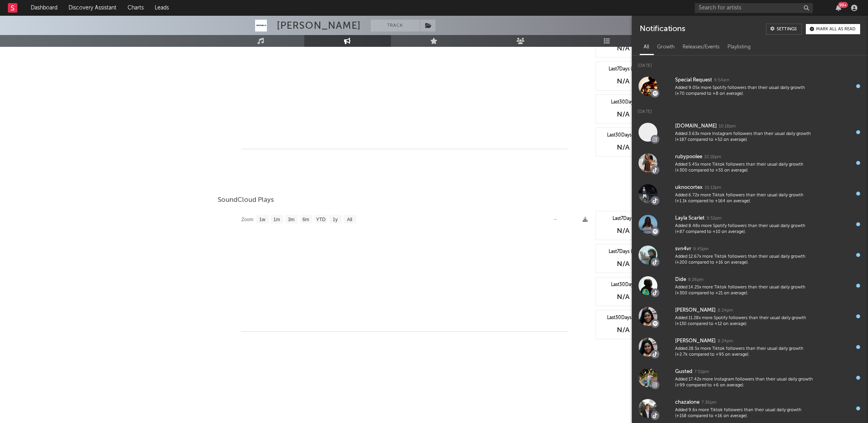 This screenshot has height=423, width=868. I want to click on div: Added 3.63x more Instagram followers than their usual daily growth (+187 compared to +52 on avera..., so click(744, 137).